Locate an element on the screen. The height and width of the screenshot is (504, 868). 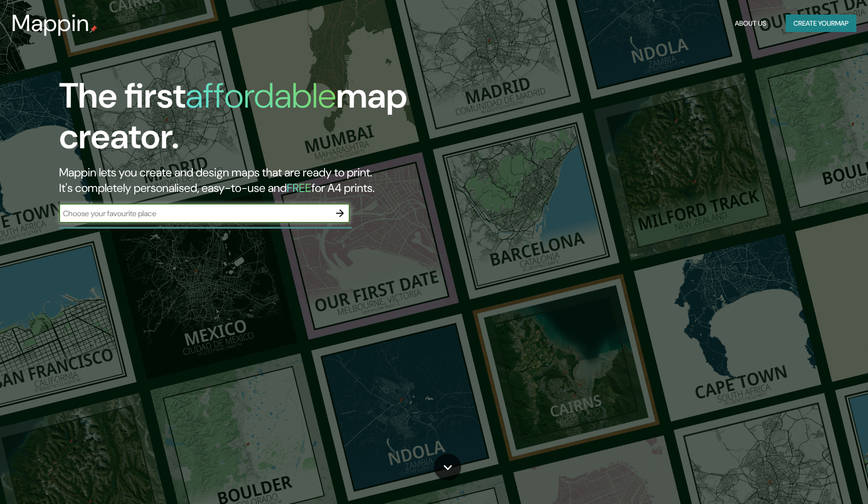
h3: Mappin is located at coordinates (50, 23).